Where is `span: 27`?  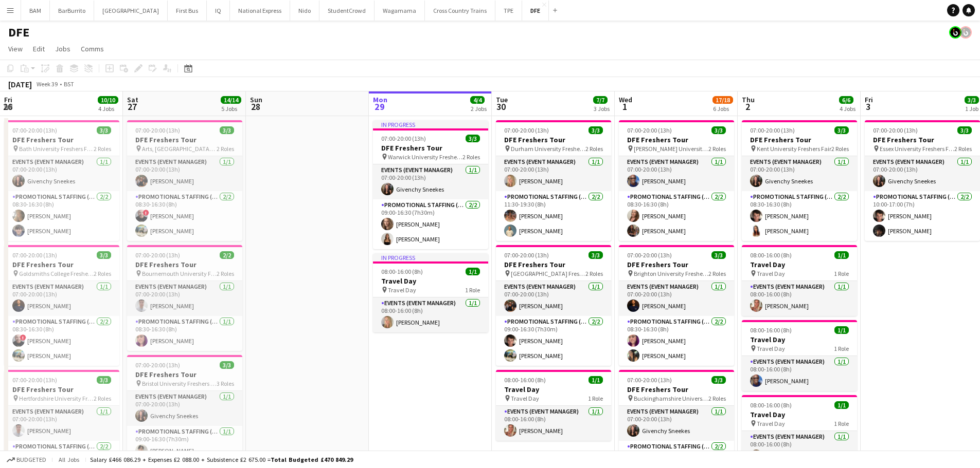 span: 27 is located at coordinates (132, 106).